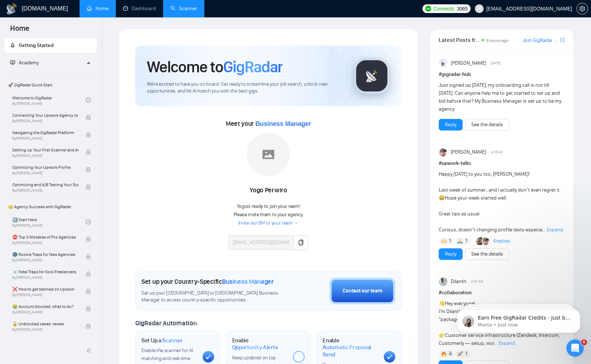 The width and height of the screenshot is (591, 364). What do you see at coordinates (172, 340) in the screenshot?
I see `span: Scanner` at bounding box center [172, 340].